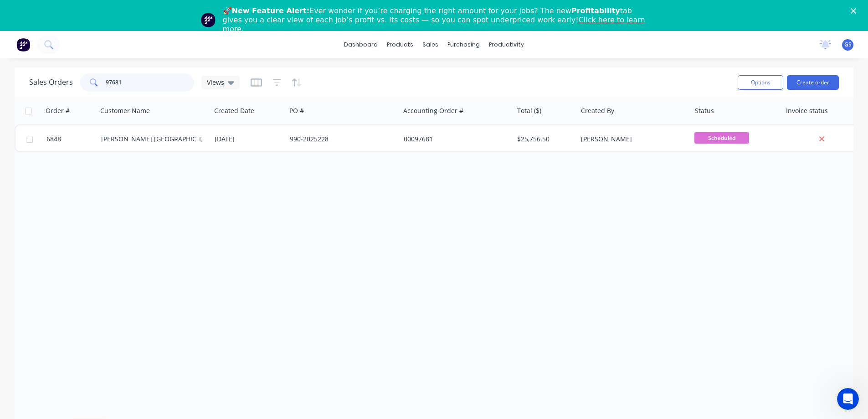 This screenshot has height=419, width=868. I want to click on div: Accounting Order #, so click(433, 111).